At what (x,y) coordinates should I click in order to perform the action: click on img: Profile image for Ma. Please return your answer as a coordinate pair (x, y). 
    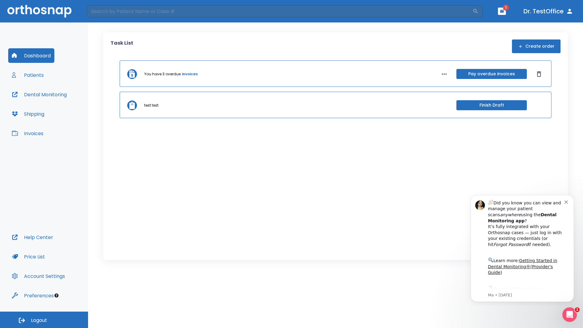
    Looking at the image, I should click on (19, 16).